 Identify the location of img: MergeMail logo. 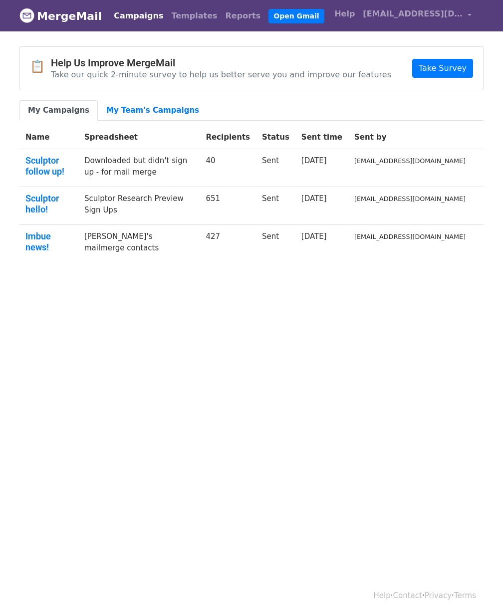
(27, 15).